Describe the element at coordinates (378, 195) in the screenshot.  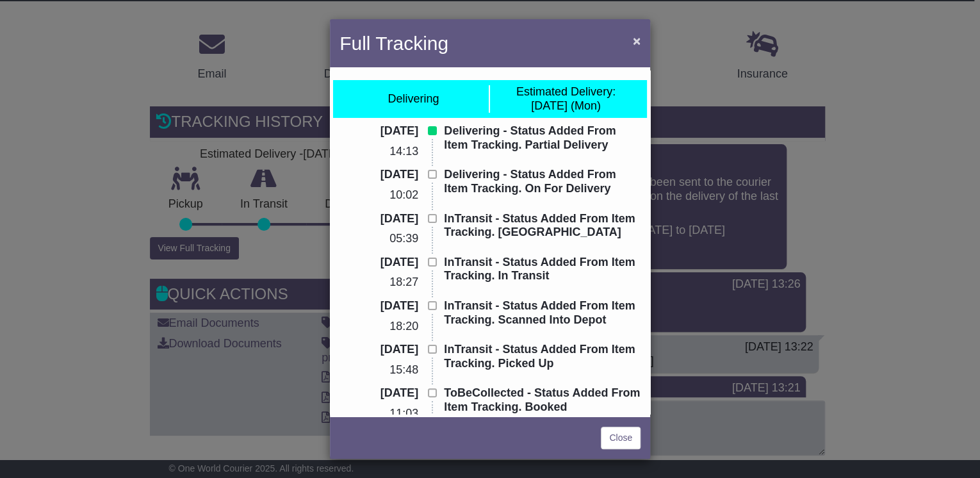
I see `p: 10:02` at that location.